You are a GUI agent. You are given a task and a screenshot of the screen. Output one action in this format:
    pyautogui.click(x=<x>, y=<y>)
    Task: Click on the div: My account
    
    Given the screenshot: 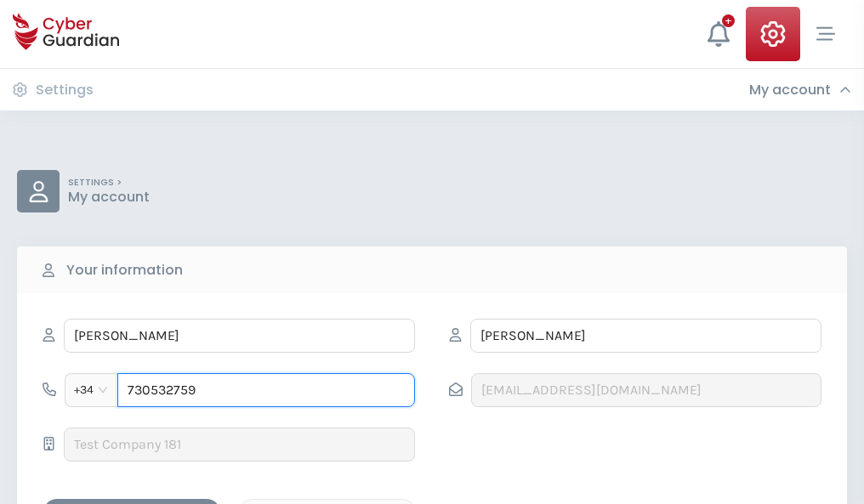 What is the action you would take?
    pyautogui.click(x=799, y=90)
    